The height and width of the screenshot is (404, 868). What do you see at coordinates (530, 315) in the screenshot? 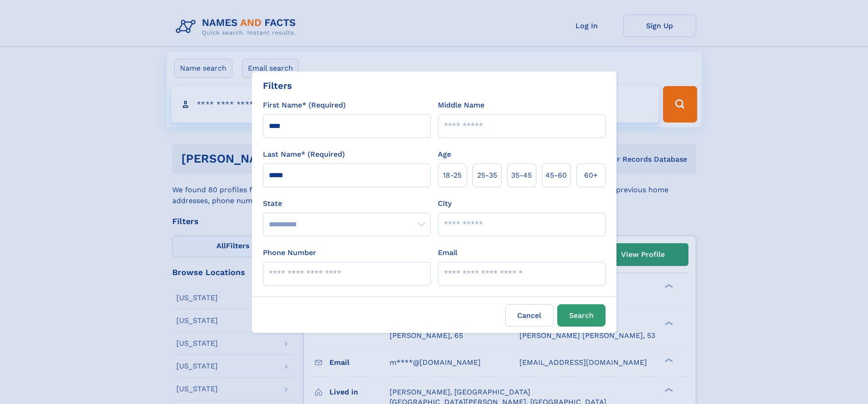
I see `label: Cancel` at bounding box center [530, 315].